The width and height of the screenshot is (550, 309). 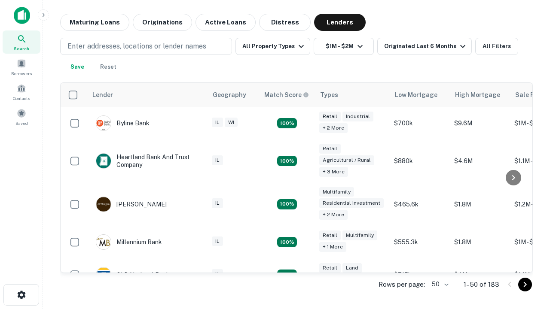 I want to click on button: Go to next page, so click(x=525, y=285).